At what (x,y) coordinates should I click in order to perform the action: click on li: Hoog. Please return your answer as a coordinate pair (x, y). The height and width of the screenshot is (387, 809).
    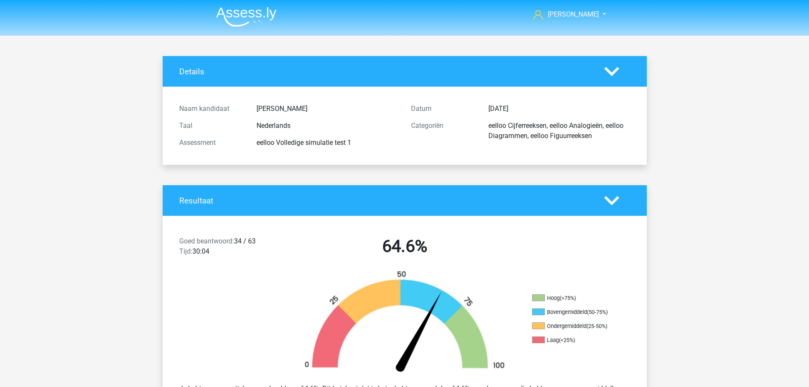
    Looking at the image, I should click on (575, 298).